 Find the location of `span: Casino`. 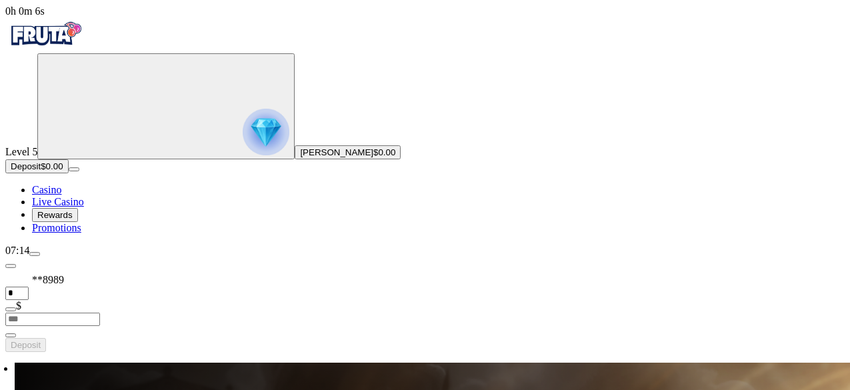

span: Casino is located at coordinates (47, 189).